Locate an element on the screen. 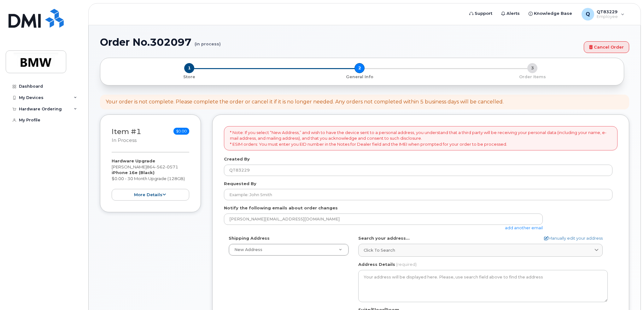  label: Shipping Address is located at coordinates (249, 238).